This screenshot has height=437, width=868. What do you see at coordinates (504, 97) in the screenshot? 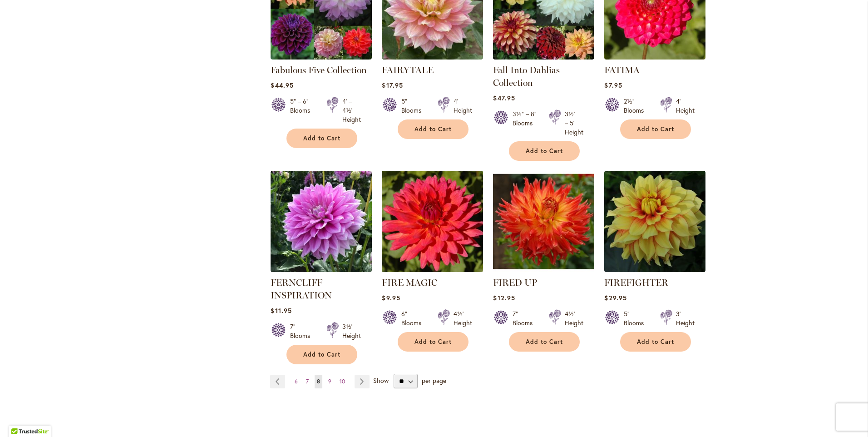
I see `span: $47.95` at bounding box center [504, 97].